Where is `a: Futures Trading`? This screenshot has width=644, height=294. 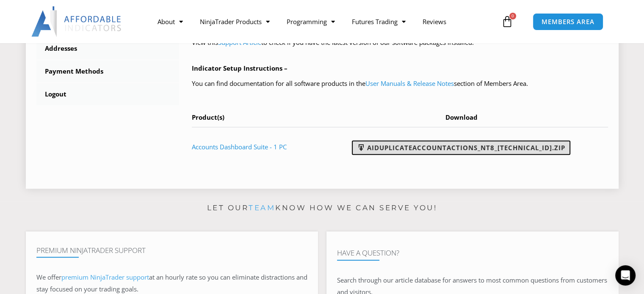 a: Futures Trading is located at coordinates (378, 22).